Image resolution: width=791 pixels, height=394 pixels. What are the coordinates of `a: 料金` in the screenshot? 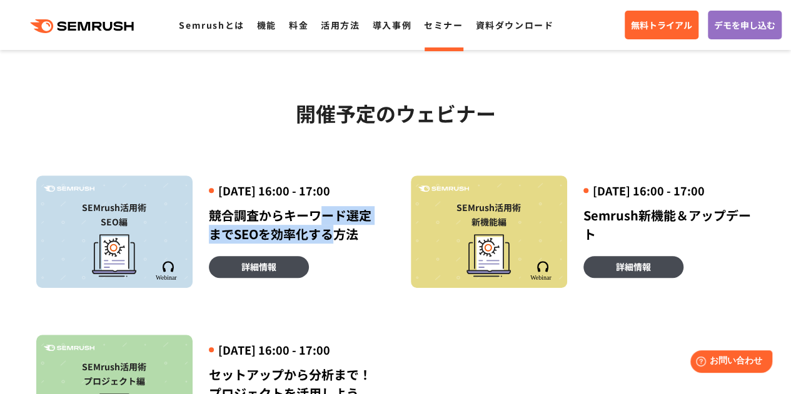 It's located at (298, 25).